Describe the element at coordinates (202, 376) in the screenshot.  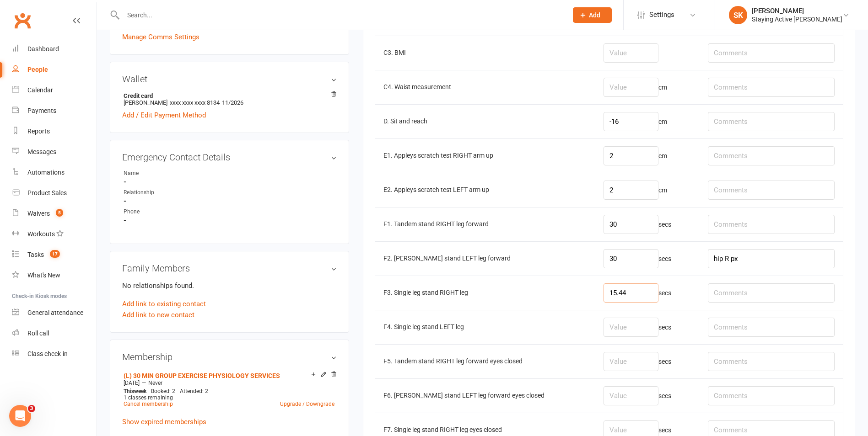
I see `a: (L) 30 MIN GROUP EXERCISE PHYSIOLOGY SERVICES` at that location.